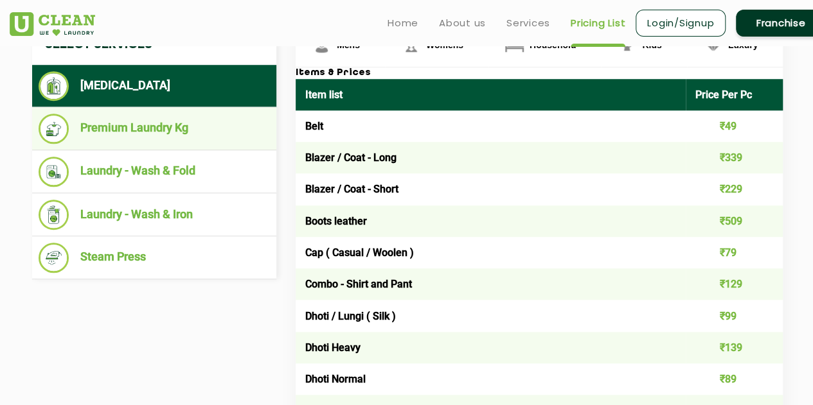 Image resolution: width=813 pixels, height=405 pixels. I want to click on a: About us, so click(462, 23).